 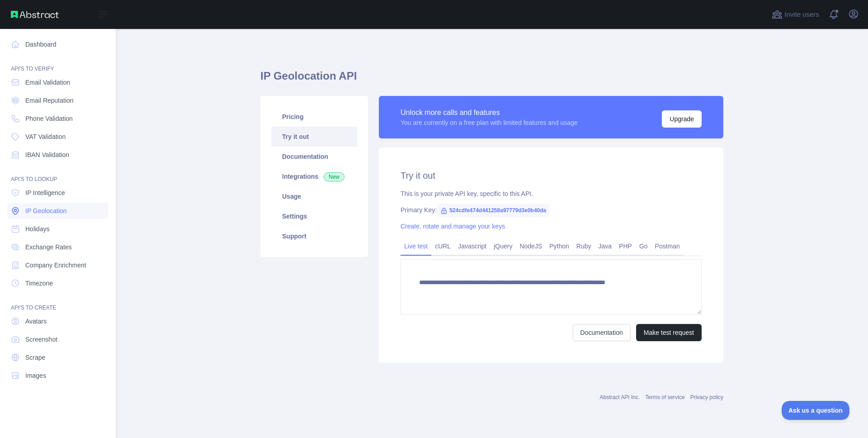 I want to click on div: This is your private API key, specific to this API., so click(x=551, y=194).